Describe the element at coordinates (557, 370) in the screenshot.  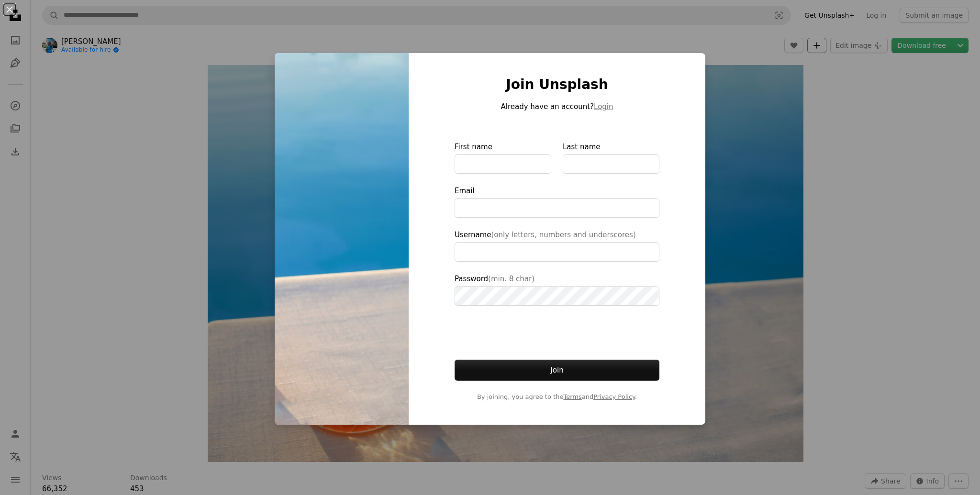
I see `button: Join` at that location.